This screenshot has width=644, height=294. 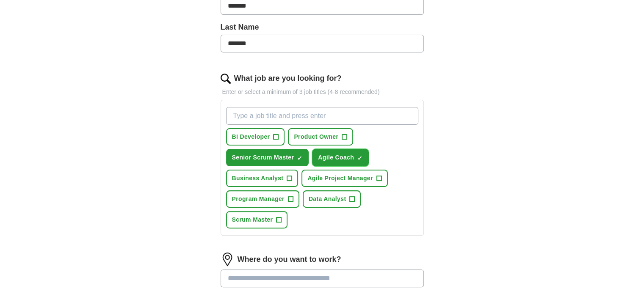 I want to click on span: Program Manager, so click(x=258, y=199).